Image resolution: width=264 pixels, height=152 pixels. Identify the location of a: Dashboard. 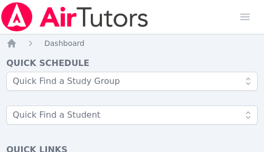
(64, 43).